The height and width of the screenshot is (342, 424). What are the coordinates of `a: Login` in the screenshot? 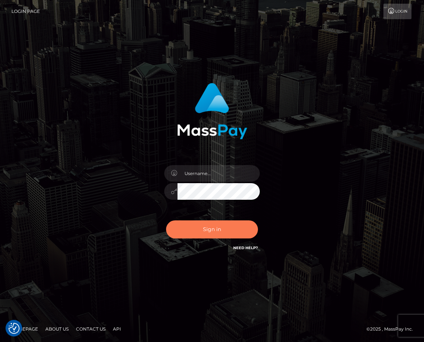 It's located at (397, 11).